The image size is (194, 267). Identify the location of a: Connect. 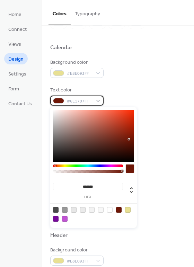
(17, 29).